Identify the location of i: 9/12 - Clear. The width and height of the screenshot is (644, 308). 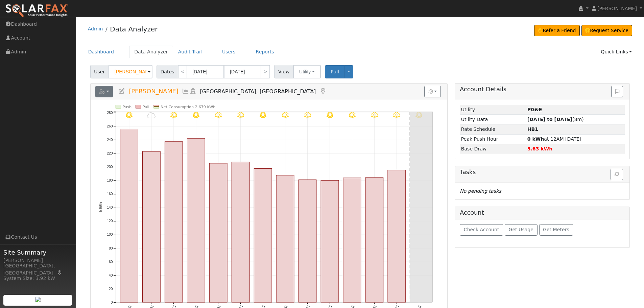
(374, 115).